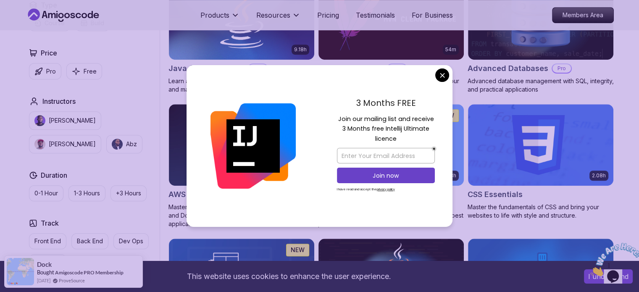 The width and height of the screenshot is (639, 292). What do you see at coordinates (131, 241) in the screenshot?
I see `button: Dev Ops` at bounding box center [131, 241].